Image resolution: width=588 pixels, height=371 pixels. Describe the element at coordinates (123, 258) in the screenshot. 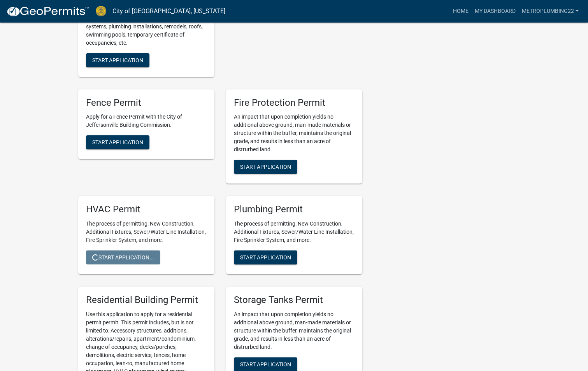

I see `span: Start Application...` at that location.